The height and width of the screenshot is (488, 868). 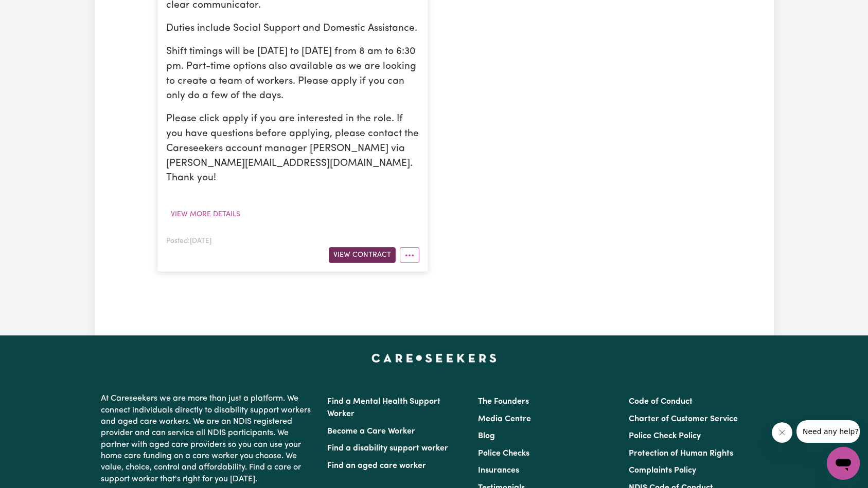 What do you see at coordinates (371, 432) in the screenshot?
I see `a: Become a Care Worker` at bounding box center [371, 432].